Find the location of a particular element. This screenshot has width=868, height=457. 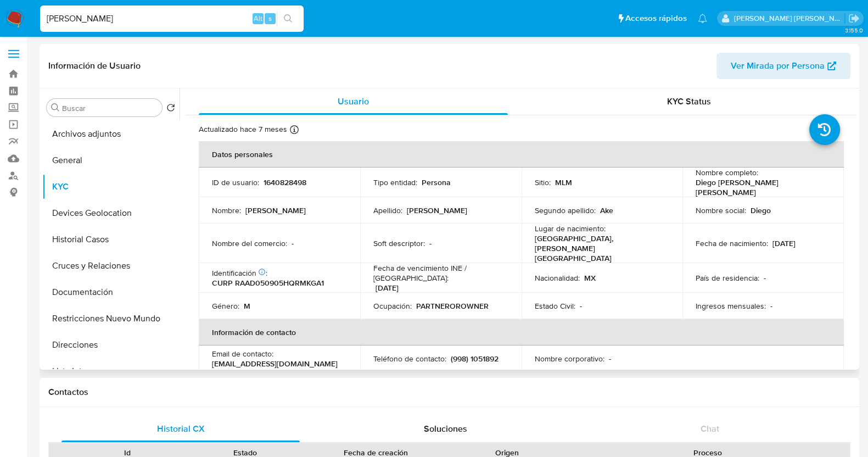

button: Restricciones Nuevo Mundo is located at coordinates (111, 318).